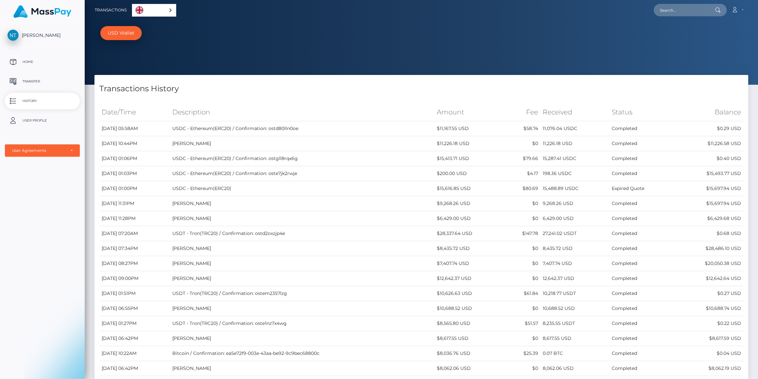  Describe the element at coordinates (708, 159) in the screenshot. I see `td: $0.40 USD` at that location.